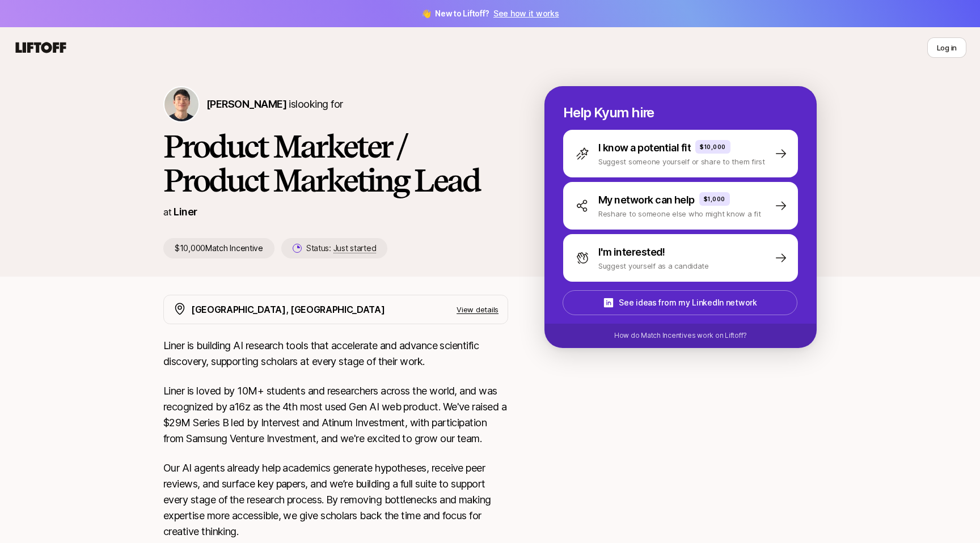  What do you see at coordinates (181, 104) in the screenshot?
I see `img: Kyum Kim` at bounding box center [181, 104].